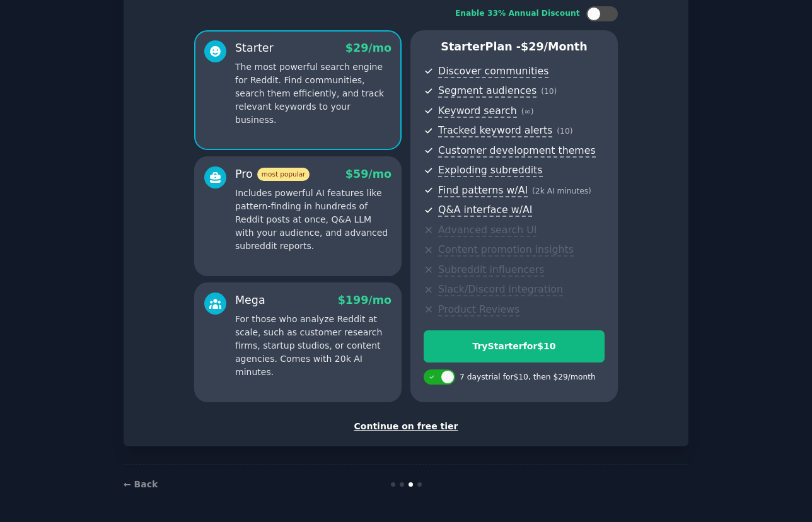 The image size is (812, 522). I want to click on span: Tracked keyword alerts, so click(495, 131).